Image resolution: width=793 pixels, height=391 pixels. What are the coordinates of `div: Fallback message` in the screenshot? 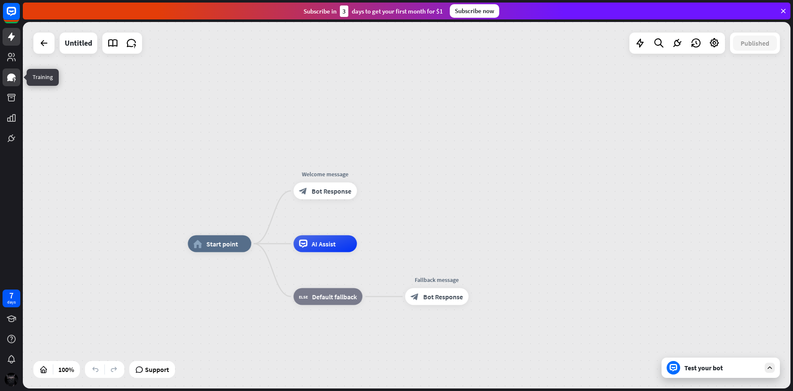 It's located at (437, 280).